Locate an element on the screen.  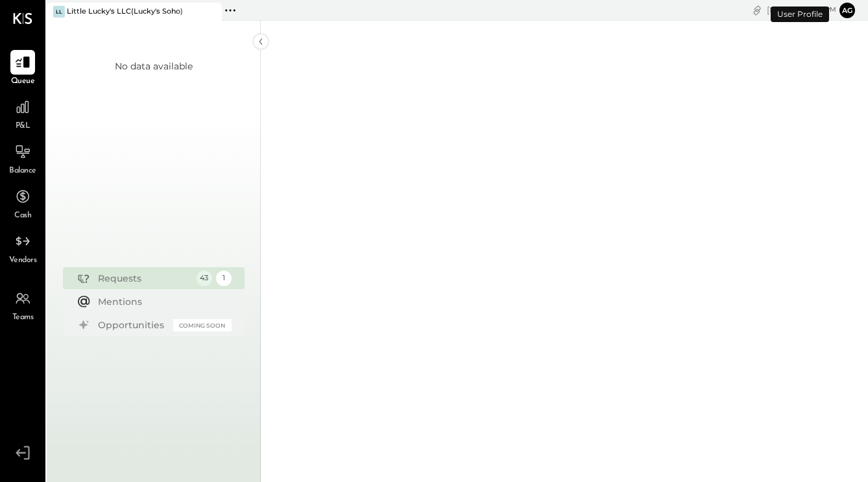
span: Queue is located at coordinates (23, 81).